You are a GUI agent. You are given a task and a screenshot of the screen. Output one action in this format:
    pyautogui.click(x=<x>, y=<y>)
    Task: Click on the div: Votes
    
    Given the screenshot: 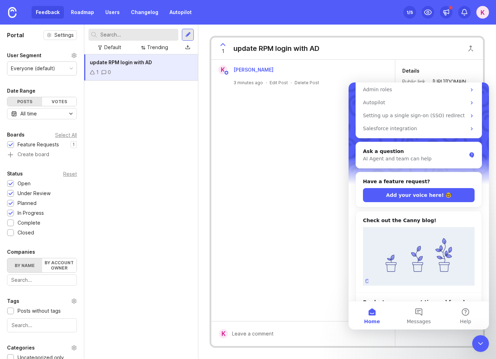 What is the action you would take?
    pyautogui.click(x=59, y=101)
    